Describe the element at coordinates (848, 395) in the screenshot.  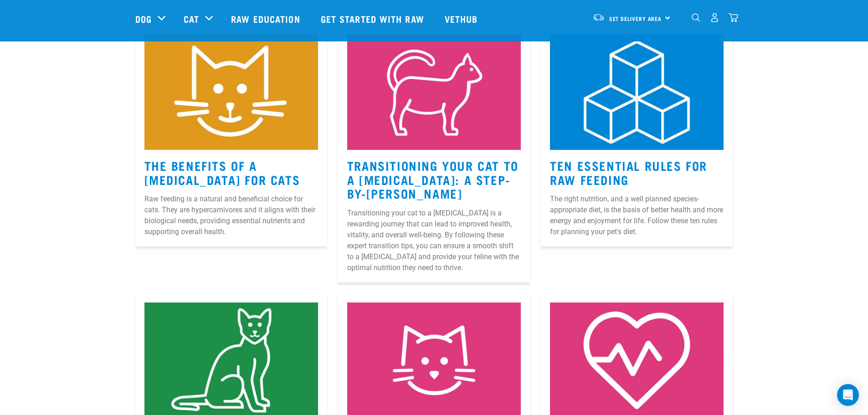
I see `div: Open Intercom Messenger` at that location.